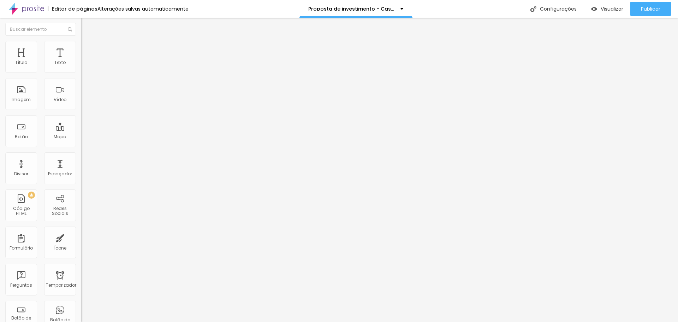  I want to click on img: view-1.svg, so click(594, 9).